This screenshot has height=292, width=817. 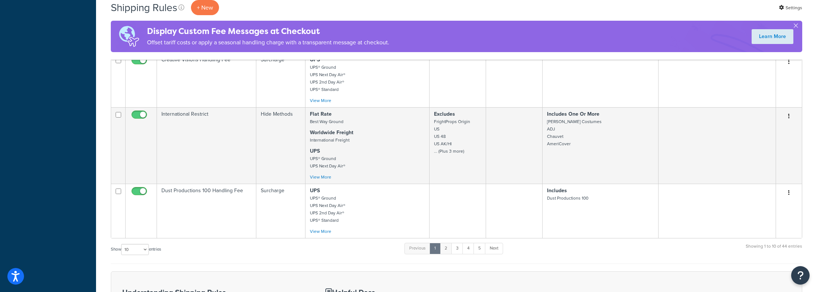 What do you see at coordinates (790, 8) in the screenshot?
I see `a: Settings` at bounding box center [790, 8].